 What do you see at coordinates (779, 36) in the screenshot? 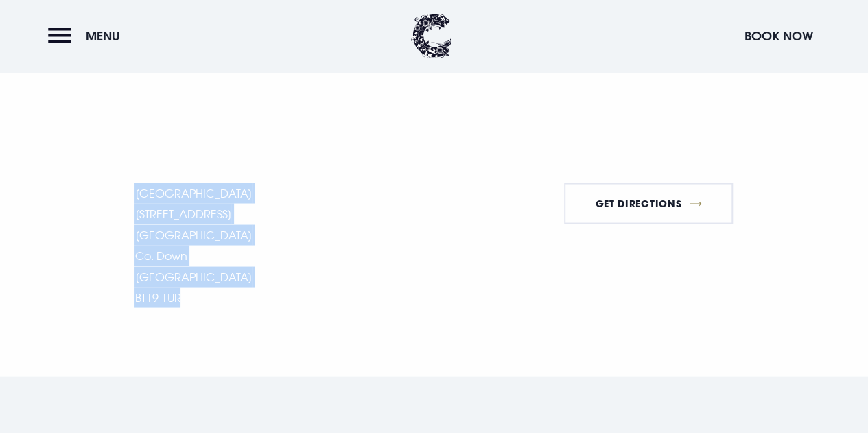
I see `button: Book Now` at bounding box center [779, 36].